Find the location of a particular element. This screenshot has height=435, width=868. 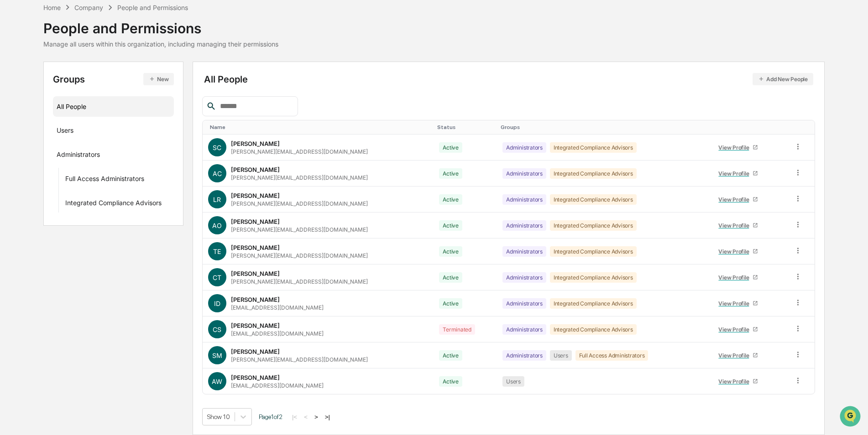

img: 1746055101610-c473b297-6a78-478c-a979-82029cc54cd1 is located at coordinates (18, 78).